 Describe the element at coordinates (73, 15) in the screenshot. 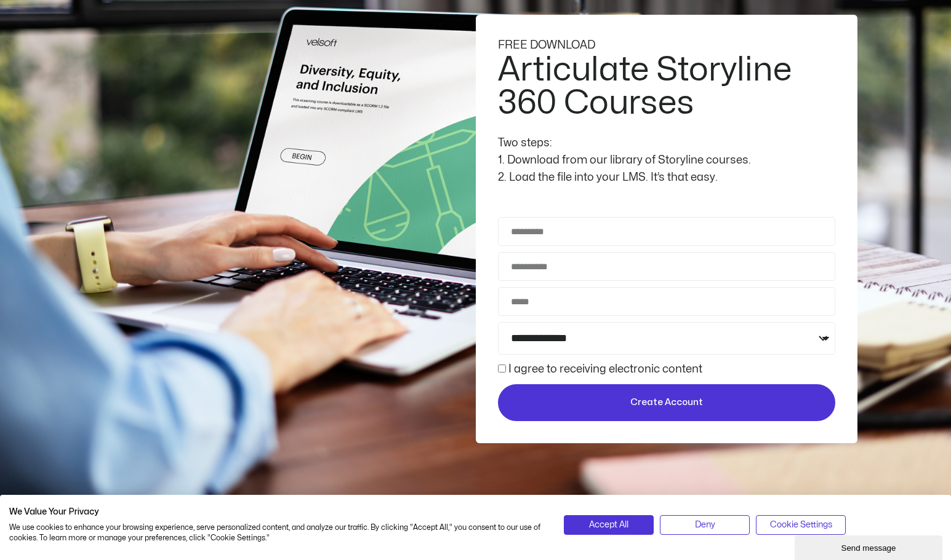

I see `div: Send message` at that location.